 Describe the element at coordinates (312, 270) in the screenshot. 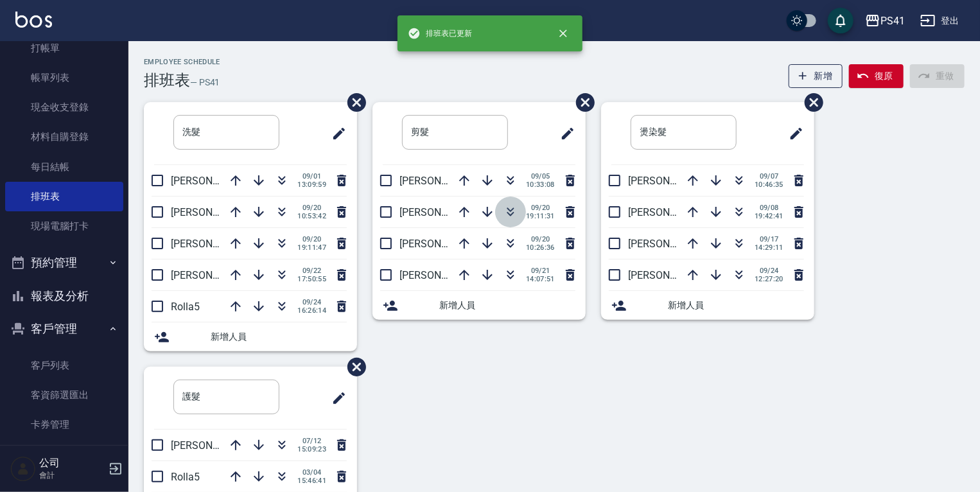

I see `span: 09/22` at that location.